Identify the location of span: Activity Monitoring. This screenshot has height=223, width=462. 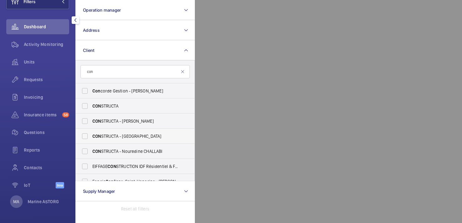
(47, 44).